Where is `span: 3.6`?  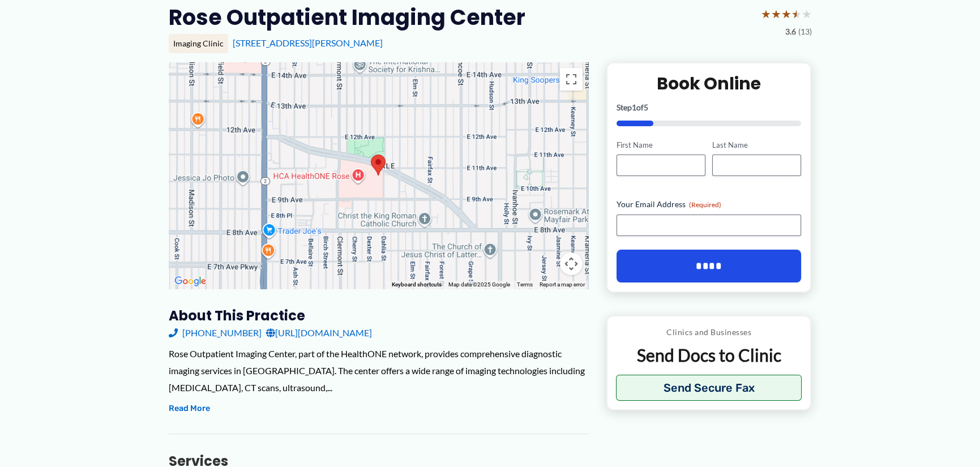
span: 3.6 is located at coordinates (791, 32).